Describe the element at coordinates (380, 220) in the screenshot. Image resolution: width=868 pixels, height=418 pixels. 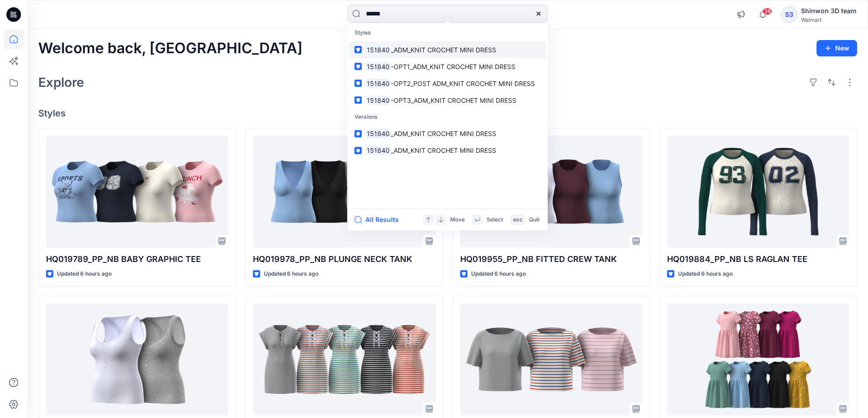
I see `a: All Results` at that location.